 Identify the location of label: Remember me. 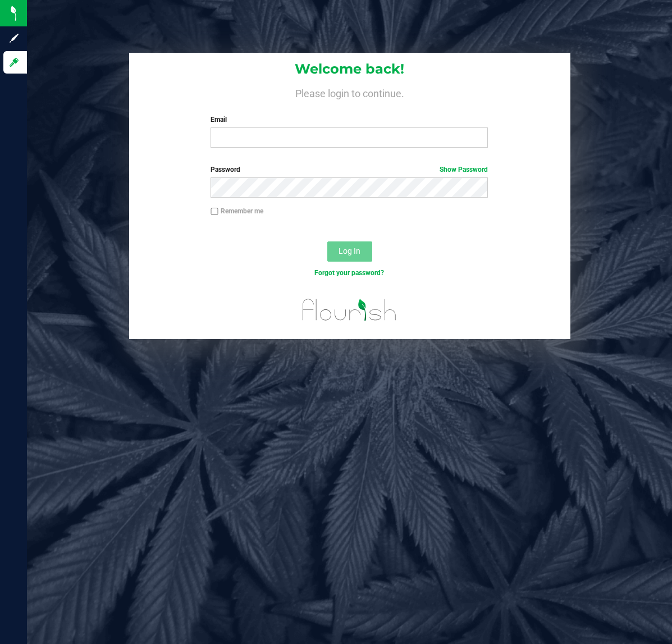
(237, 211).